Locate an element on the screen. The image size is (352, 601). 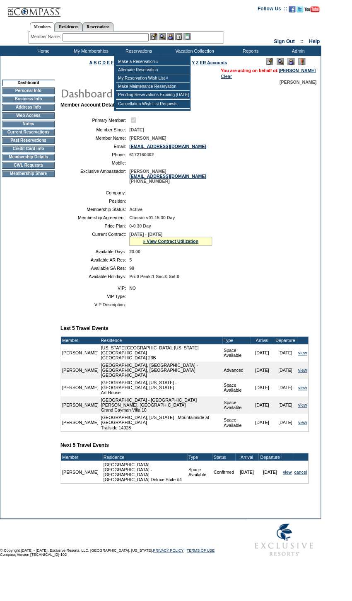
img: Log Concern/Member Elevation is located at coordinates (302, 61).